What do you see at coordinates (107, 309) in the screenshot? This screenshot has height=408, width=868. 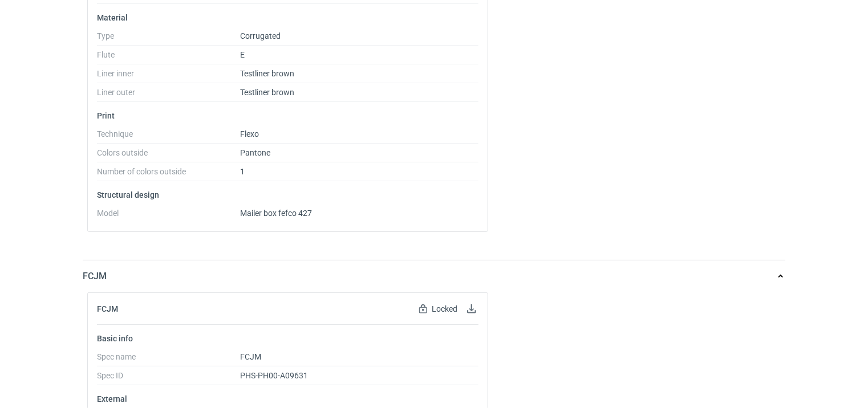 I see `h2: FCJM` at bounding box center [107, 309].